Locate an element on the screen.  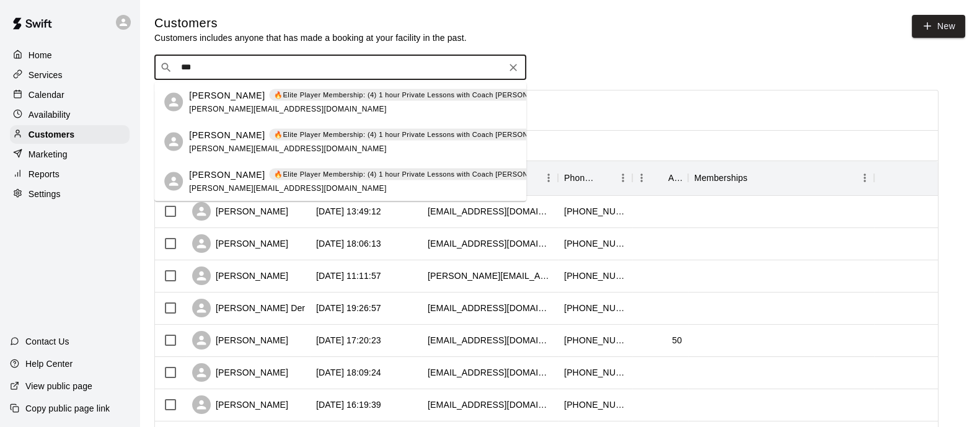
div: Email is located at coordinates (490, 177).